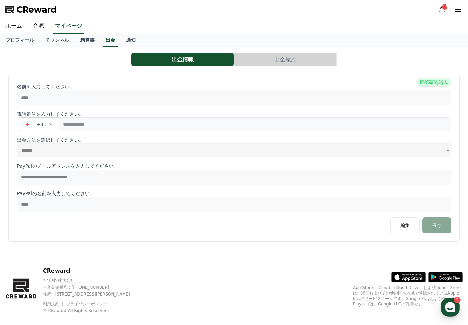  What do you see at coordinates (445, 7) in the screenshot?
I see `div: 27` at bounding box center [445, 7].